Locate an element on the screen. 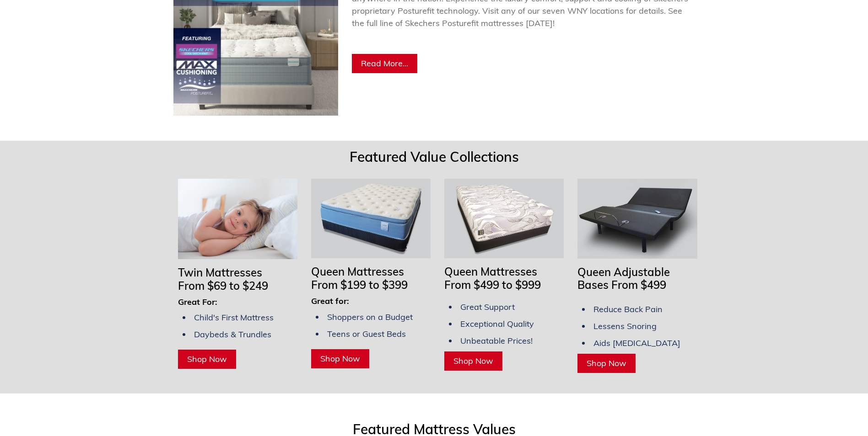 This screenshot has height=436, width=868. span: Read More... is located at coordinates (384, 63).